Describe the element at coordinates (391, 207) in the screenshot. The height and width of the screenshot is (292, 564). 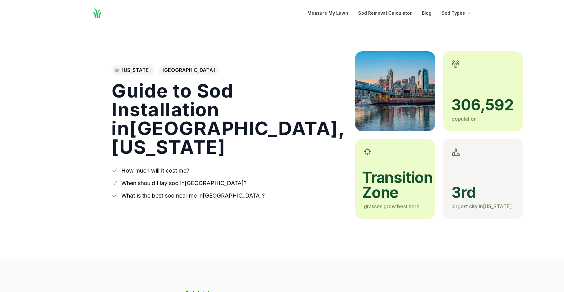
I see `span: grasses grow best here` at that location.